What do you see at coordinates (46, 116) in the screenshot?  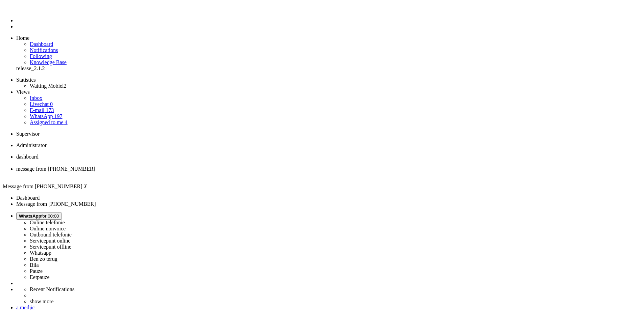 I see `a: WhatsApp 197` at bounding box center [46, 116].